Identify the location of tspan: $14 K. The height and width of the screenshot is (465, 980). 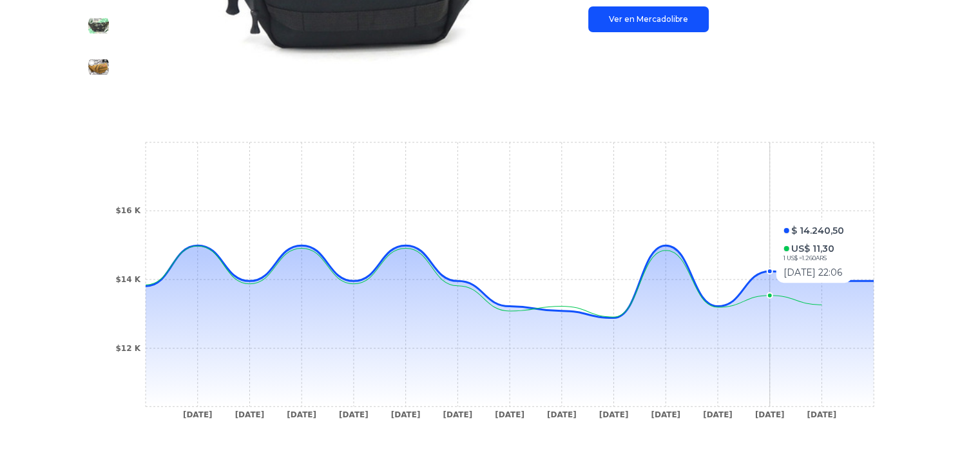
(128, 280).